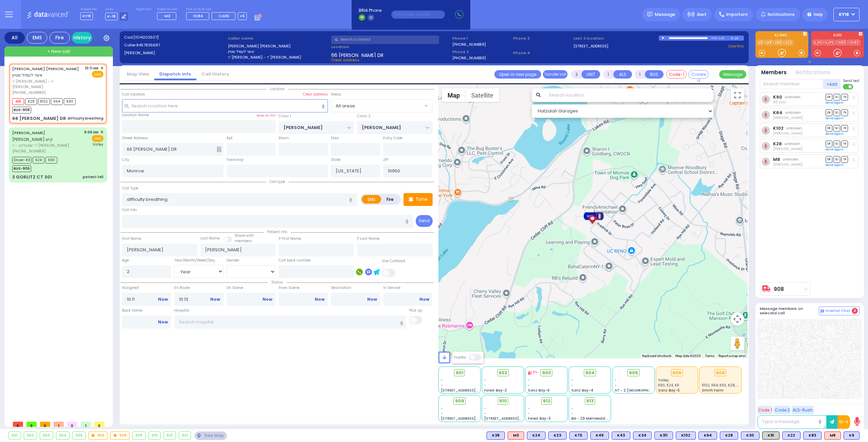 The image size is (868, 442). Describe the element at coordinates (385, 160) in the screenshot. I see `label: ZIP` at that location.